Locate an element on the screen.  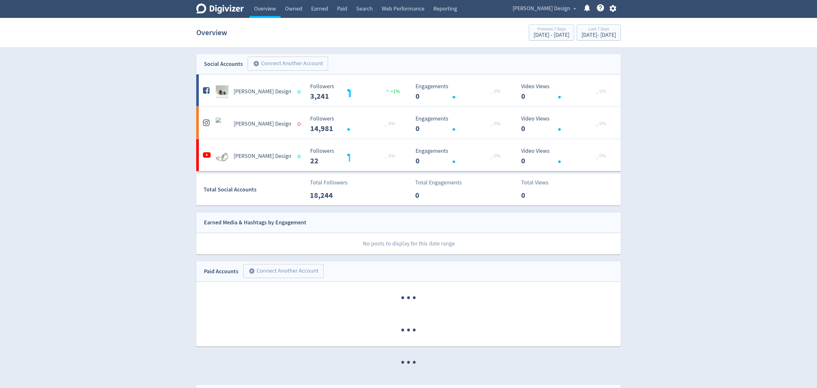
div: Social Accounts is located at coordinates (223, 64).